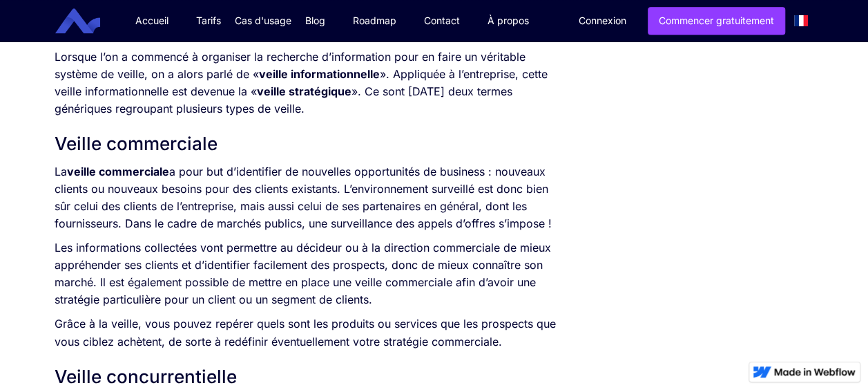 The image size is (868, 390). Describe the element at coordinates (263, 21) in the screenshot. I see `div: Cas d'usage` at that location.